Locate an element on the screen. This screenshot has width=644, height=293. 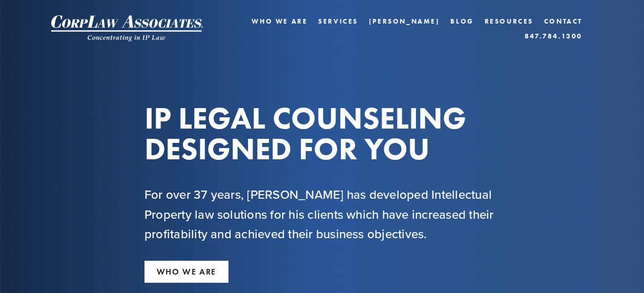
a: 847.784.1300 is located at coordinates (553, 36).